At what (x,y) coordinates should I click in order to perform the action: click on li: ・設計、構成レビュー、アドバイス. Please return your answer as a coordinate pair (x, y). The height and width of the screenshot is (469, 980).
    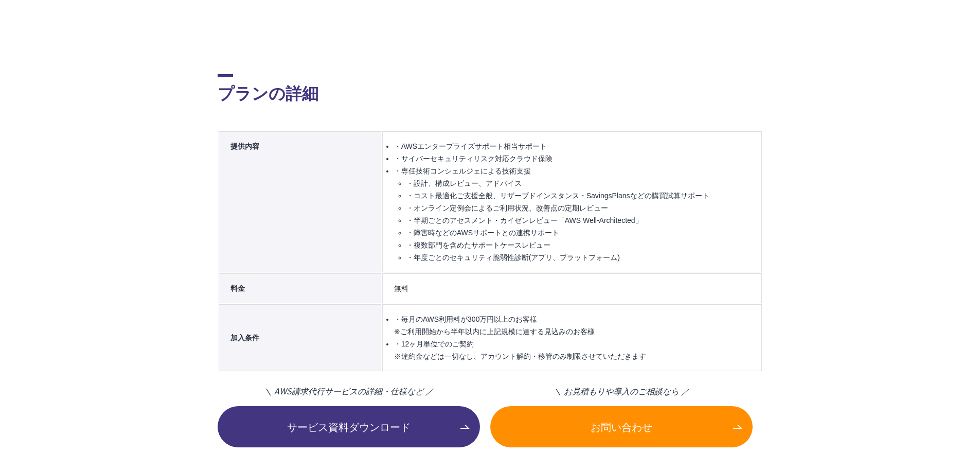
    Looking at the image, I should click on (578, 183).